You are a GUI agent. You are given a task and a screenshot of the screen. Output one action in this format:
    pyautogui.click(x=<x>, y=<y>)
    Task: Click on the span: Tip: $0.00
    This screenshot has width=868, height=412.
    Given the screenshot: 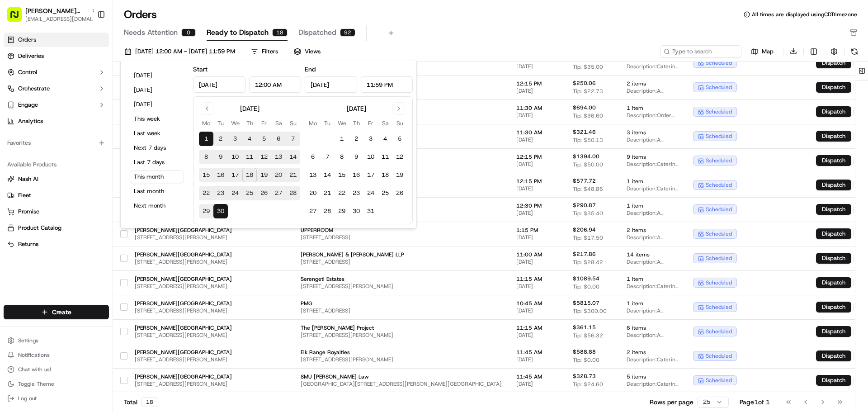 What is the action you would take?
    pyautogui.click(x=586, y=287)
    